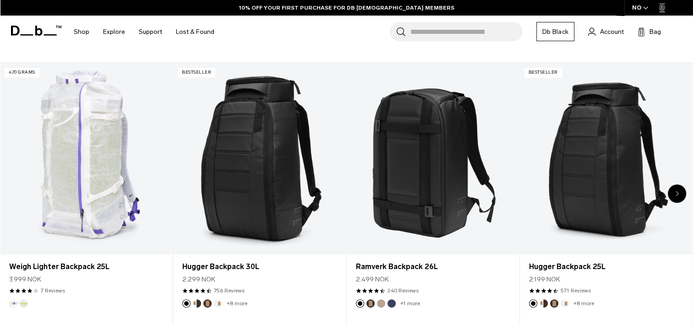  What do you see at coordinates (555, 32) in the screenshot?
I see `a: Db Black` at bounding box center [555, 32].